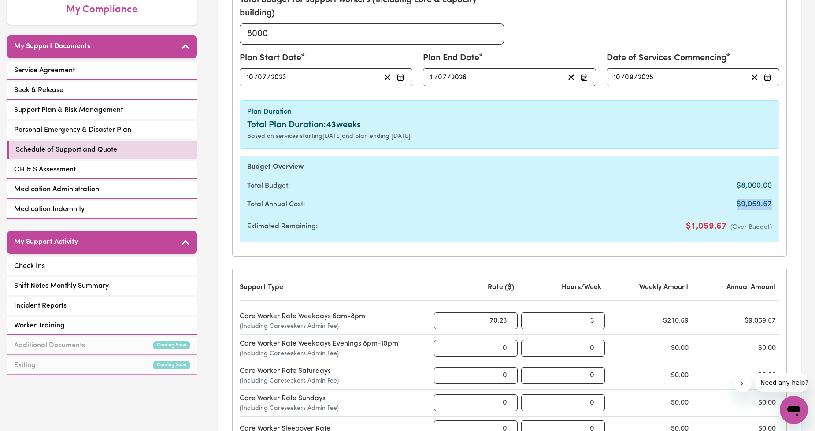 The image size is (815, 431). I want to click on h5: My Support Activity, so click(46, 242).